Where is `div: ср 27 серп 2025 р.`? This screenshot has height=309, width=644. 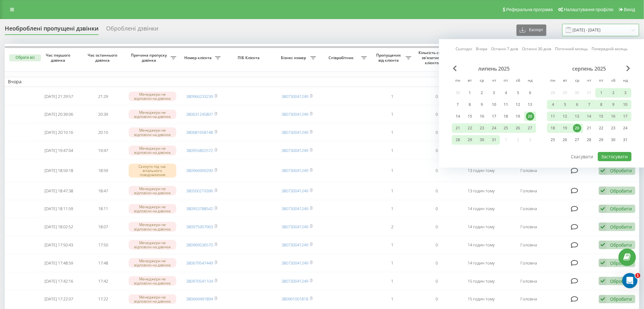
div: ср 27 серп 2025 р. is located at coordinates (577, 140).